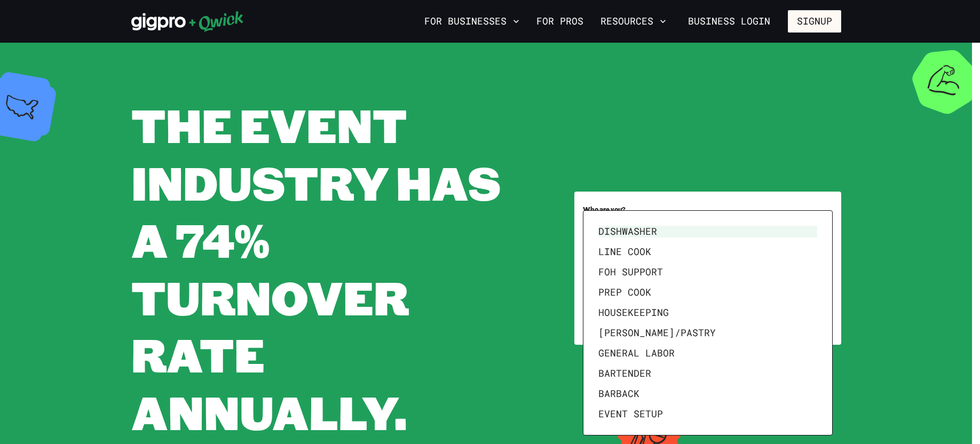 Image resolution: width=980 pixels, height=444 pixels. I want to click on li: Barback, so click(708, 393).